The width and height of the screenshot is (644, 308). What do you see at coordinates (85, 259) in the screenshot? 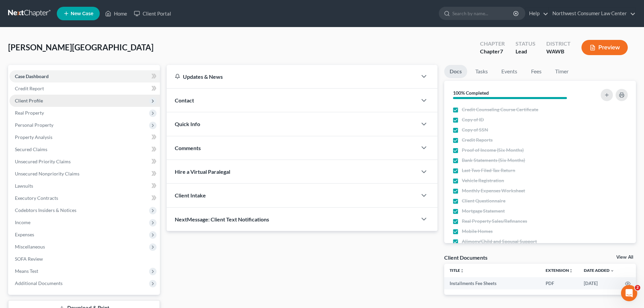
I see `a: SOFA Review` at bounding box center [85, 259].